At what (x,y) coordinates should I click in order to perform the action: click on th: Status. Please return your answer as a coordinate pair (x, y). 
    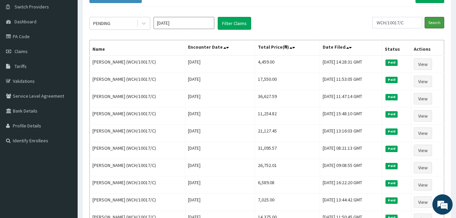
    Looking at the image, I should click on (396, 48).